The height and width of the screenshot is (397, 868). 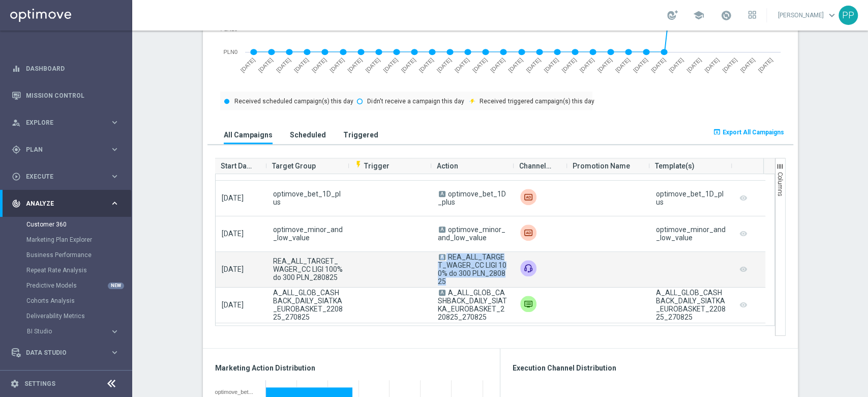 What do you see at coordinates (79, 316) in the screenshot?
I see `div: Deliverability Metrics` at bounding box center [79, 316].